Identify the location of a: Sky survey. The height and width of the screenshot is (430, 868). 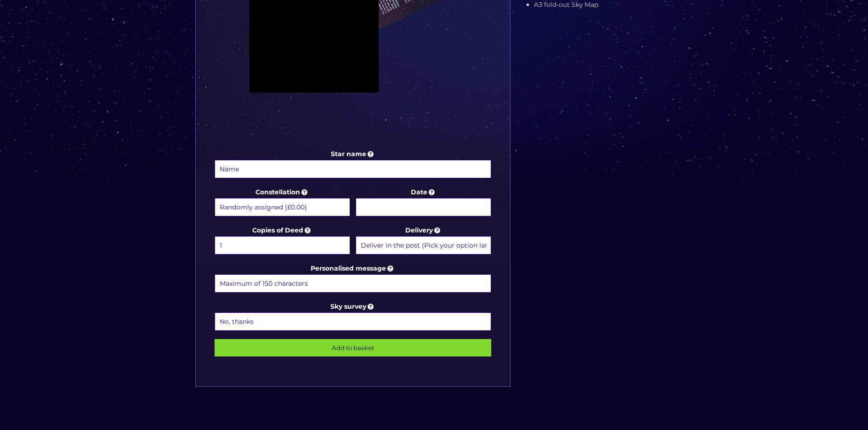
(353, 307).